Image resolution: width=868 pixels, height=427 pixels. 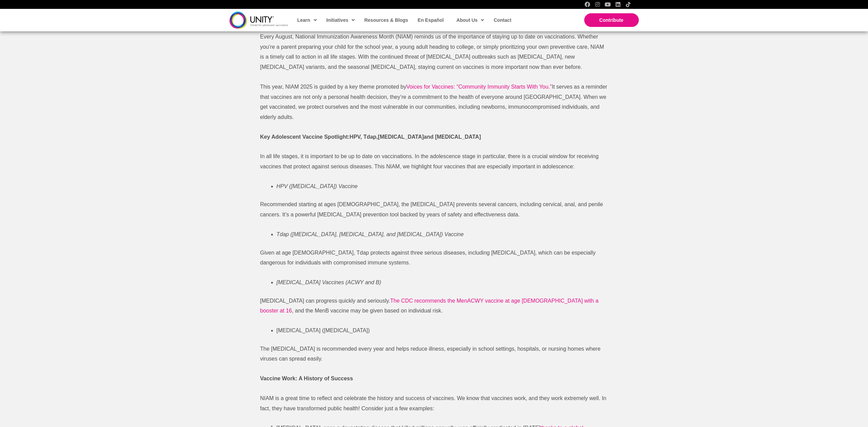 I want to click on a: En Español, so click(x=431, y=20).